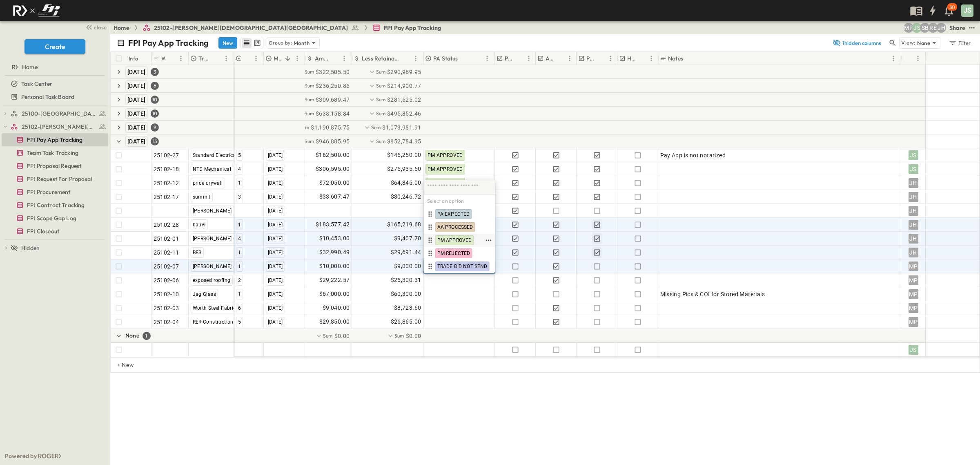 Image resolution: width=980 pixels, height=465 pixels. What do you see at coordinates (404, 72) in the screenshot?
I see `span: $290,969.95` at bounding box center [404, 72].